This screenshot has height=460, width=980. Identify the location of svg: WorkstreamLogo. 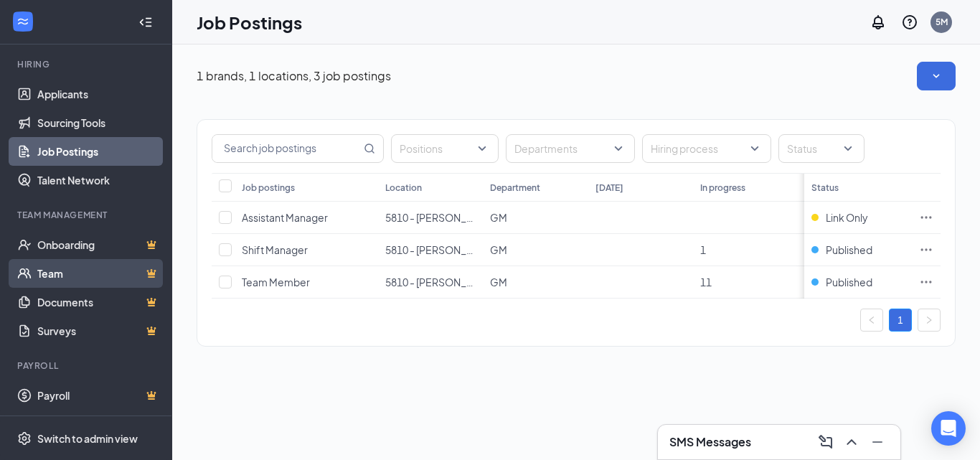
(23, 22).